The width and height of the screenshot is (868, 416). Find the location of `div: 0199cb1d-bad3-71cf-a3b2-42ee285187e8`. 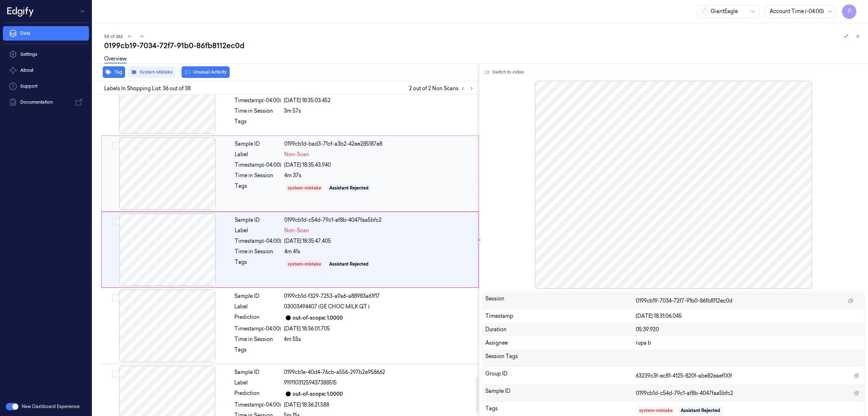

div: 0199cb1d-bad3-71cf-a3b2-42ee285187e8 is located at coordinates (379, 144).